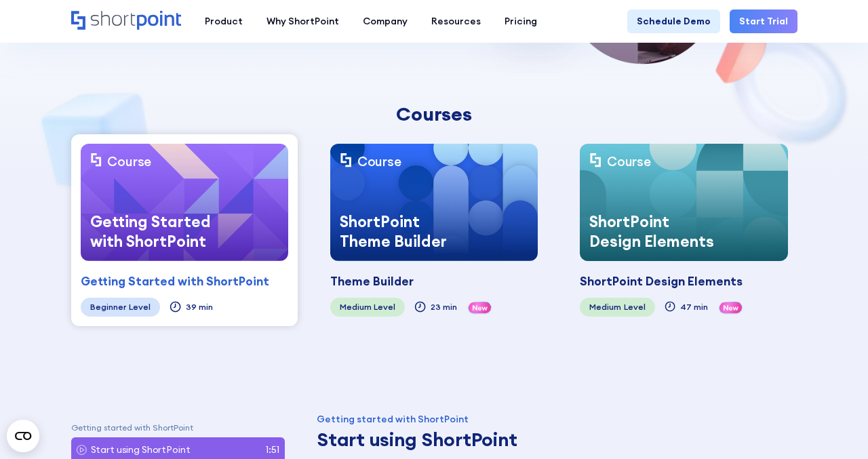 This screenshot has height=459, width=868. What do you see at coordinates (272, 449) in the screenshot?
I see `p: 1:51` at bounding box center [272, 449].